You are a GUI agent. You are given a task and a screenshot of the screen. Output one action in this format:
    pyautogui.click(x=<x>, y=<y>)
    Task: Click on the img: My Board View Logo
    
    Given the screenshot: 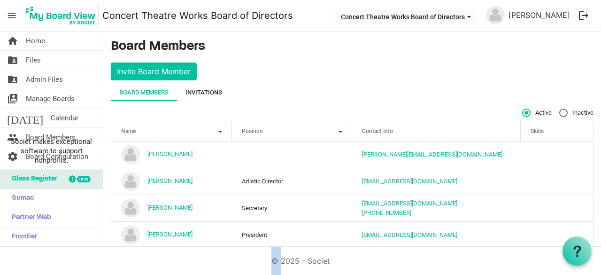 What is the action you would take?
    pyautogui.click(x=61, y=16)
    